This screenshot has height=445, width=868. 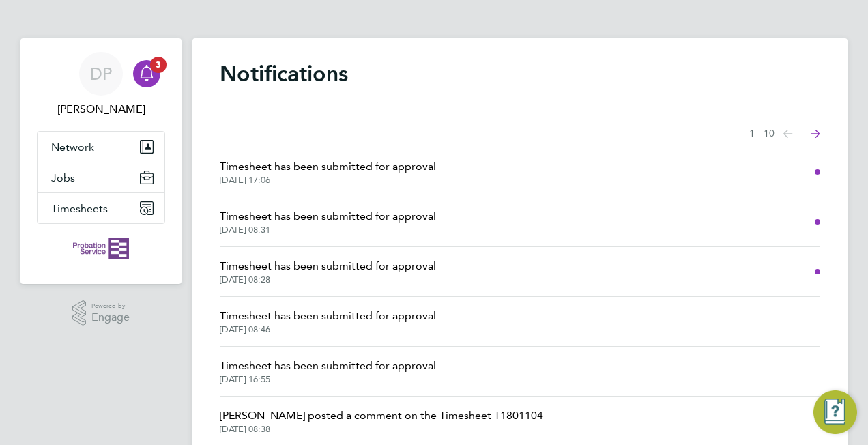 I want to click on span: Engage, so click(x=110, y=317).